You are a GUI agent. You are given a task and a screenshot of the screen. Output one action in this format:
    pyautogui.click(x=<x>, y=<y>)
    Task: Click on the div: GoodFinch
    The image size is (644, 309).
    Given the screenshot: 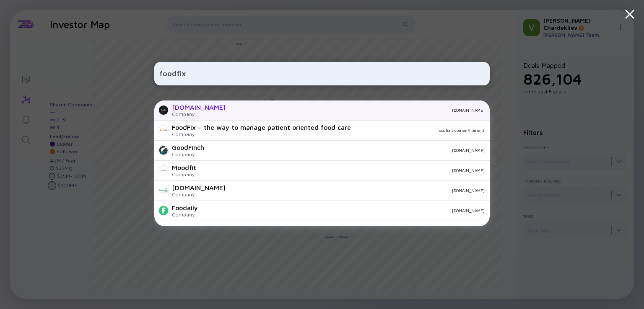 What is the action you would take?
    pyautogui.click(x=187, y=147)
    